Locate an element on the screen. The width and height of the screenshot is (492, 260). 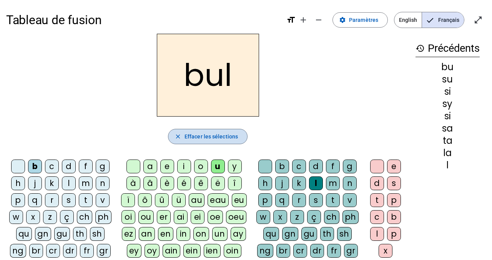
div: la is located at coordinates (447, 153).